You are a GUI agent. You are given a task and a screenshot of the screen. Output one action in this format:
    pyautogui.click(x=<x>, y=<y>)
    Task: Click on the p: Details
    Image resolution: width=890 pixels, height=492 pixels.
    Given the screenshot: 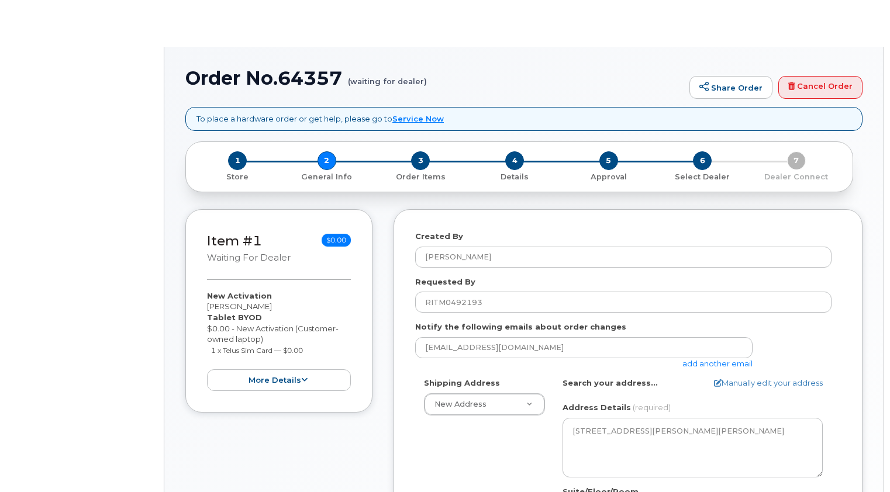 What is the action you would take?
    pyautogui.click(x=515, y=177)
    